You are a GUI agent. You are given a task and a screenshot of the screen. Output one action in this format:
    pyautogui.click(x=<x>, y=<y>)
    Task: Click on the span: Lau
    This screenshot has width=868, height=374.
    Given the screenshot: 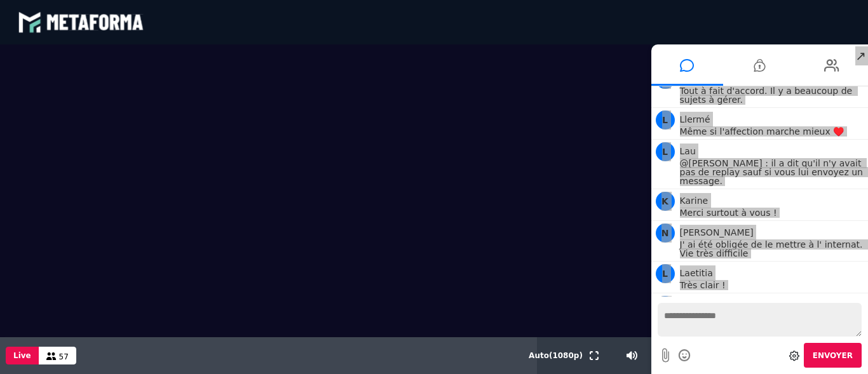 What is the action you would take?
    pyautogui.click(x=688, y=151)
    